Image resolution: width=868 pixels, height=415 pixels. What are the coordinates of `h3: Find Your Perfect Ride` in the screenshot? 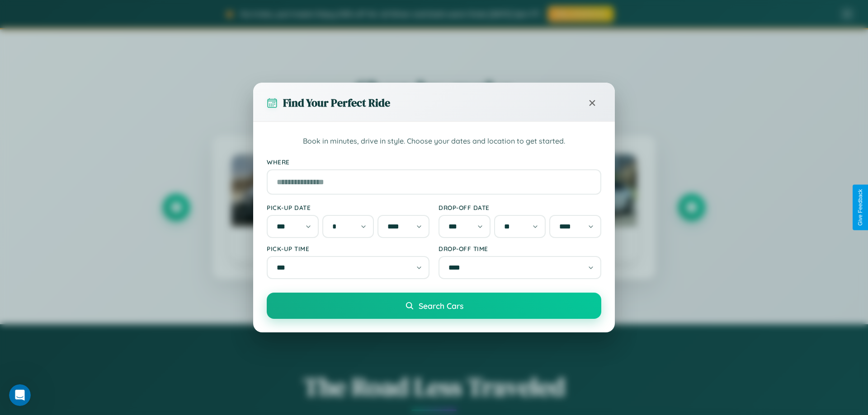 It's located at (336, 103).